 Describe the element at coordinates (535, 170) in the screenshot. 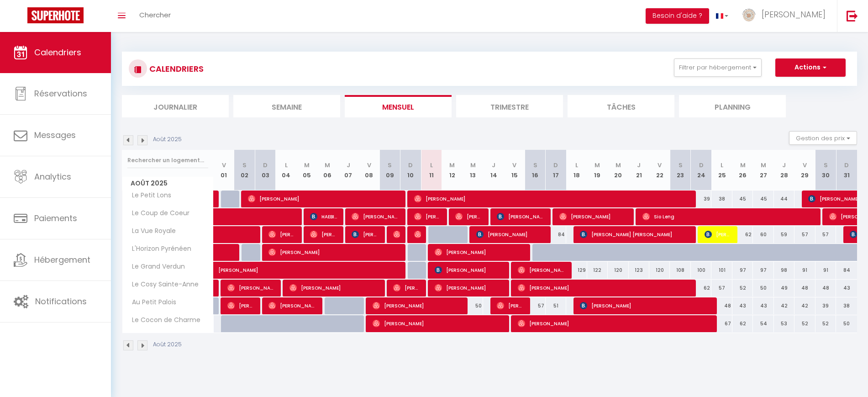

I see `th: 16` at that location.